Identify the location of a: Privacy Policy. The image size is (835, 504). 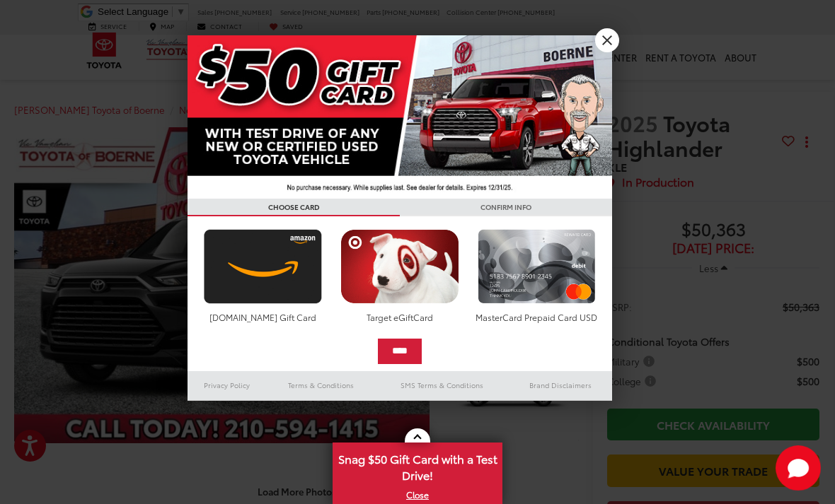
(227, 386).